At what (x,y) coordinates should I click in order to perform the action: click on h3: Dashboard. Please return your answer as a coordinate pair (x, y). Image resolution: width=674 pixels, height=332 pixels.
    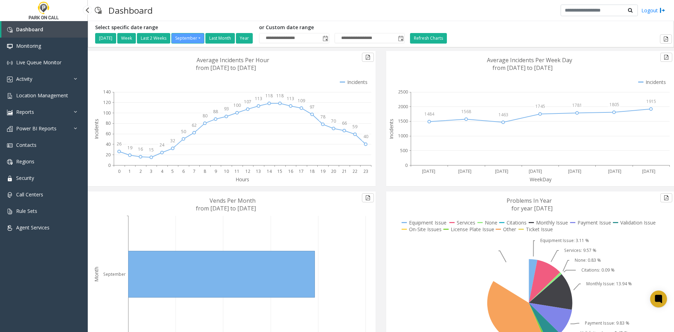
    Looking at the image, I should click on (131, 10).